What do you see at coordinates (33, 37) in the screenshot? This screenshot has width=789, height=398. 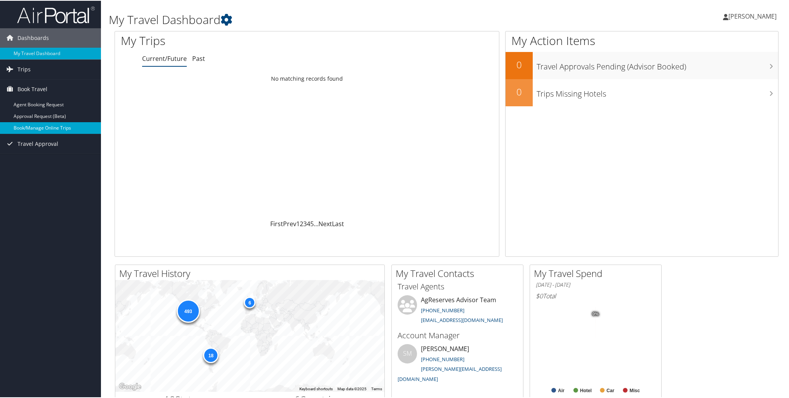 I see `span: Dashboards` at bounding box center [33, 37].